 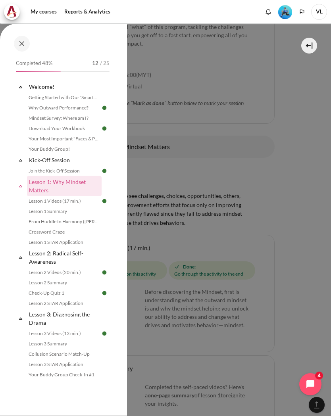 What do you see at coordinates (63, 354) in the screenshot?
I see `a: Collusion Scenario Match-Up` at bounding box center [63, 354].